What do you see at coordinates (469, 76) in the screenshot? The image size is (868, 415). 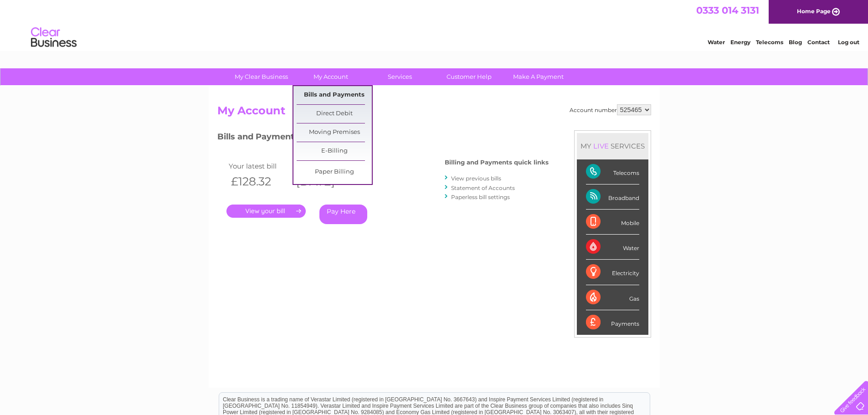 I see `a: Customer Help` at bounding box center [469, 76].